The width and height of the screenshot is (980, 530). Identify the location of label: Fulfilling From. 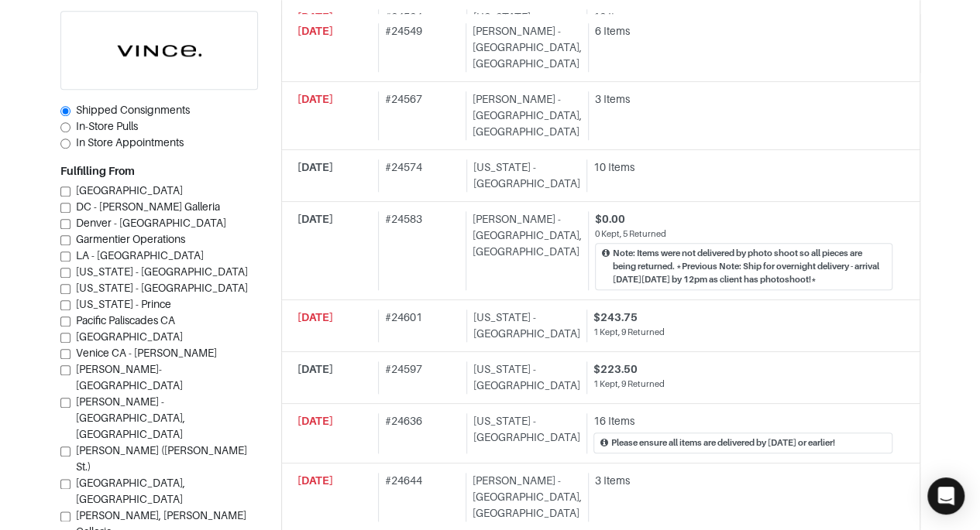
(98, 172).